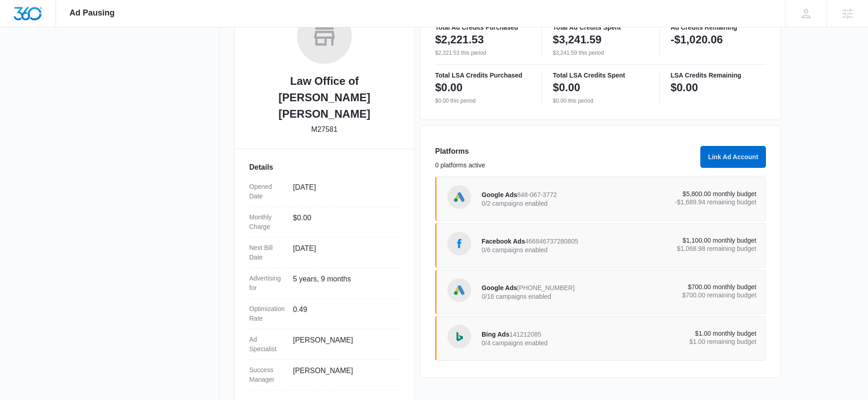  I want to click on p: 0/6 campaigns enabled, so click(550, 250).